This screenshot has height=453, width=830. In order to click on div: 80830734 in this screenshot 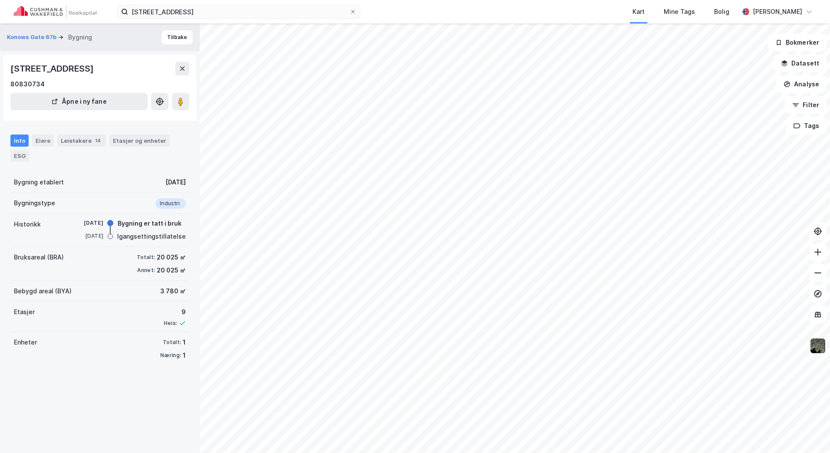, I will do `click(27, 84)`.